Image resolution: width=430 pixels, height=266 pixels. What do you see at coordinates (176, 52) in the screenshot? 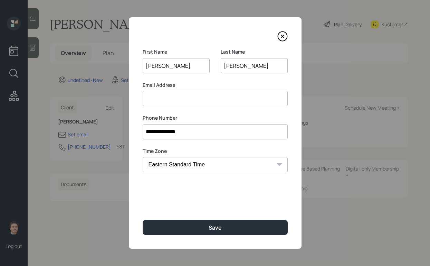
I see `label: First Name` at bounding box center [176, 52].